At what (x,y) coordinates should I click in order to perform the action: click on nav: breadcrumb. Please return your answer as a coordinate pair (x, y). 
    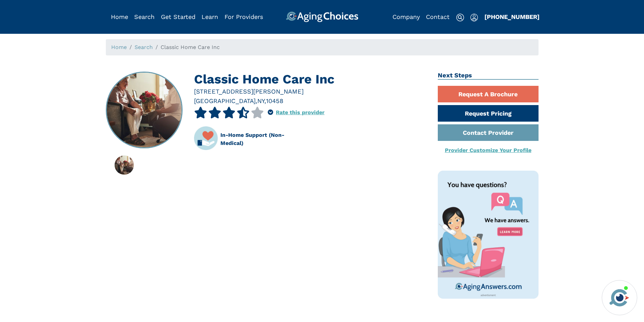
    Looking at the image, I should click on (322, 47).